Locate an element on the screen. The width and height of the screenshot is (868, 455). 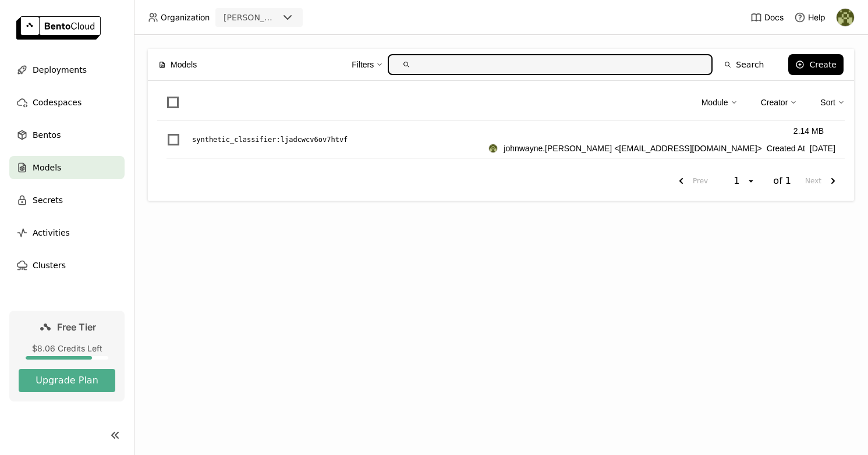
div: List item is located at coordinates (501, 140).